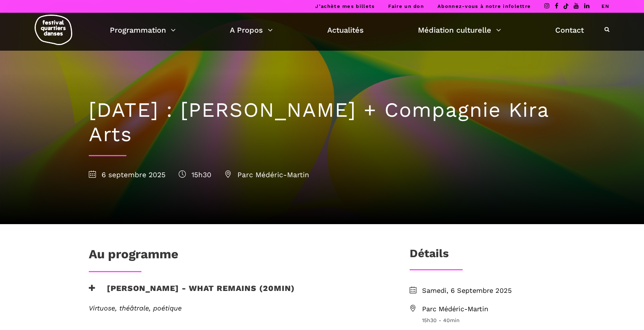 The width and height of the screenshot is (644, 330). Describe the element at coordinates (406, 6) in the screenshot. I see `a: Faire un don` at that location.